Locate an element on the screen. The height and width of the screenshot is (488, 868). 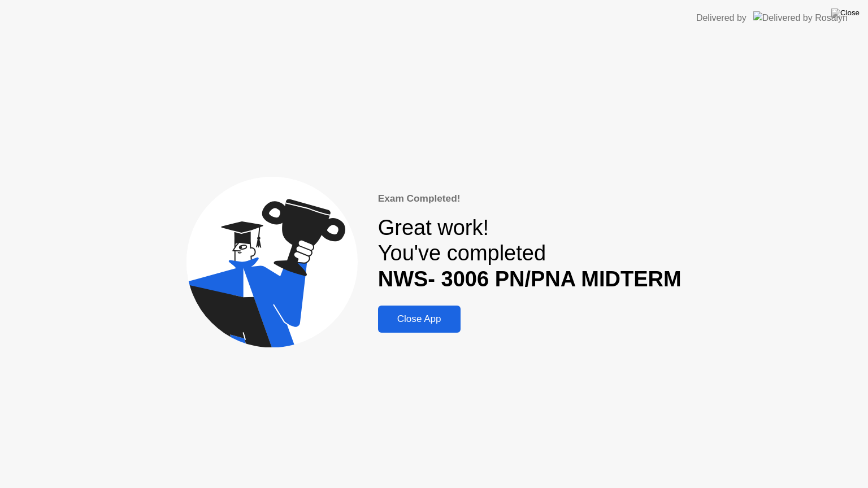
button: Close App is located at coordinates (420, 319).